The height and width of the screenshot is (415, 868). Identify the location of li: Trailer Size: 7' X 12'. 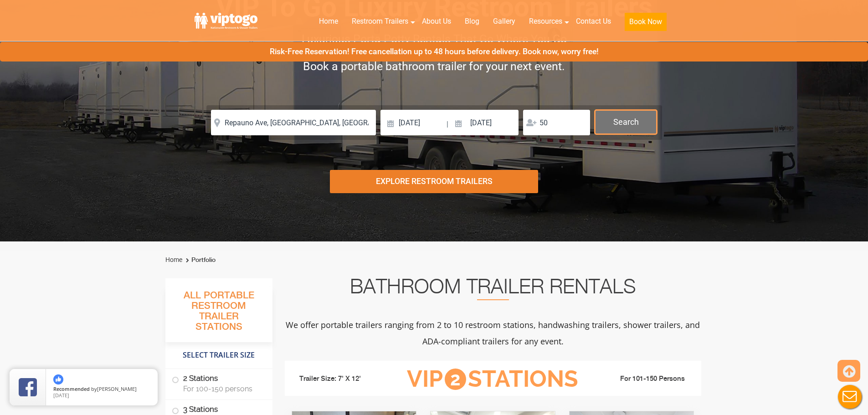
(342, 379).